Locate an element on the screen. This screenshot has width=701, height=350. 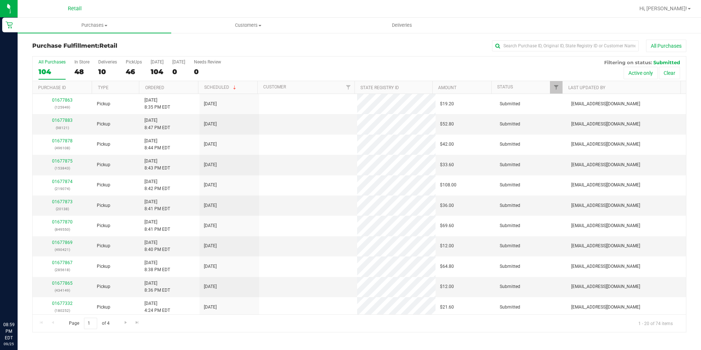
a: Status is located at coordinates (505, 87).